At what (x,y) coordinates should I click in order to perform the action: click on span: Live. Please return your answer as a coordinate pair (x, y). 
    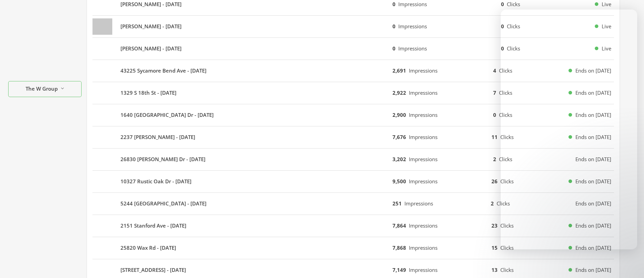
    Looking at the image, I should click on (607, 4).